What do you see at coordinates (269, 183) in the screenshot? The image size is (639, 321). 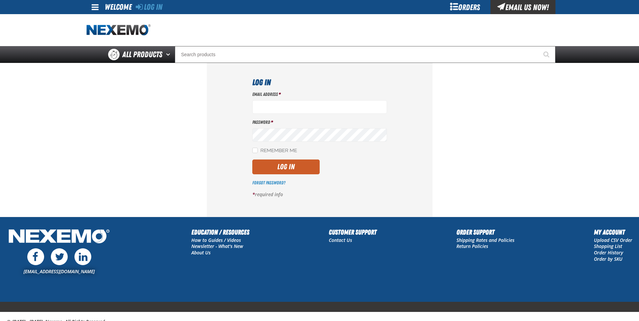 I see `a: Forgot Password?` at bounding box center [269, 183].